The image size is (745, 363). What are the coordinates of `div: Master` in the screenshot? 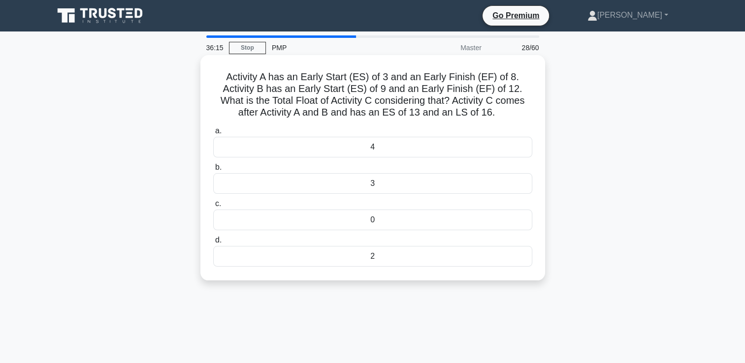 It's located at (444, 48).